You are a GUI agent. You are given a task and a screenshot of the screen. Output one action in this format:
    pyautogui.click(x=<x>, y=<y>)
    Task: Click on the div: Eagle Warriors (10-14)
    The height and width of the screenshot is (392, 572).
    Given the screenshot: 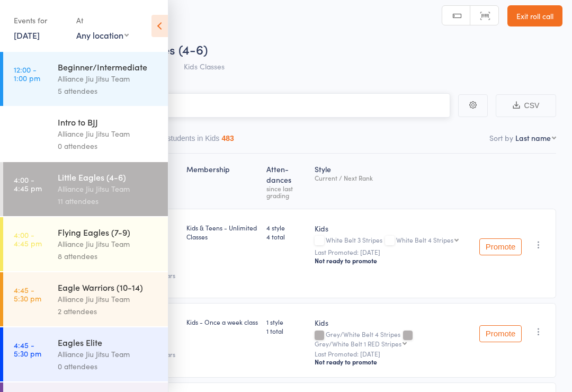 What is the action you would take?
    pyautogui.click(x=108, y=287)
    